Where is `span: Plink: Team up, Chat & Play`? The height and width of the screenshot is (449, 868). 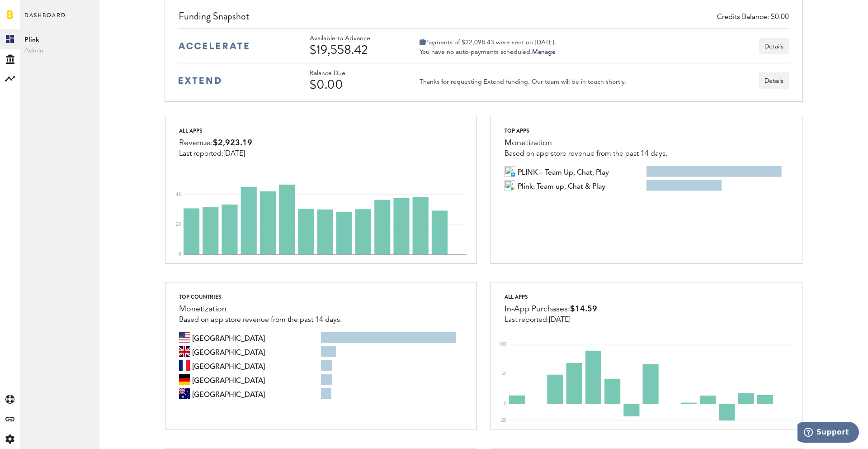 span: Plink: Team up, Chat & Play is located at coordinates (561, 185).